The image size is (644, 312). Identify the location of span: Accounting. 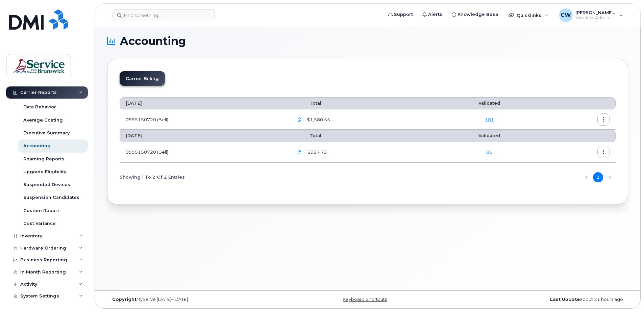
(153, 41).